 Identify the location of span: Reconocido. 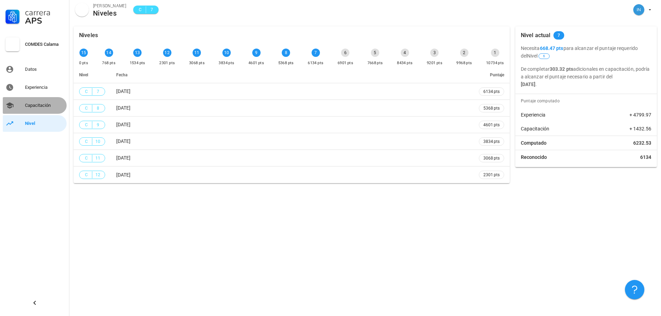
(533, 157).